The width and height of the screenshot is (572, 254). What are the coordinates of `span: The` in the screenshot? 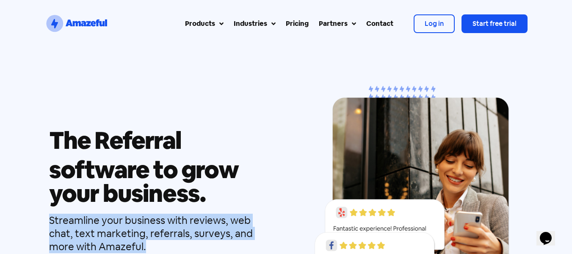 It's located at (70, 140).